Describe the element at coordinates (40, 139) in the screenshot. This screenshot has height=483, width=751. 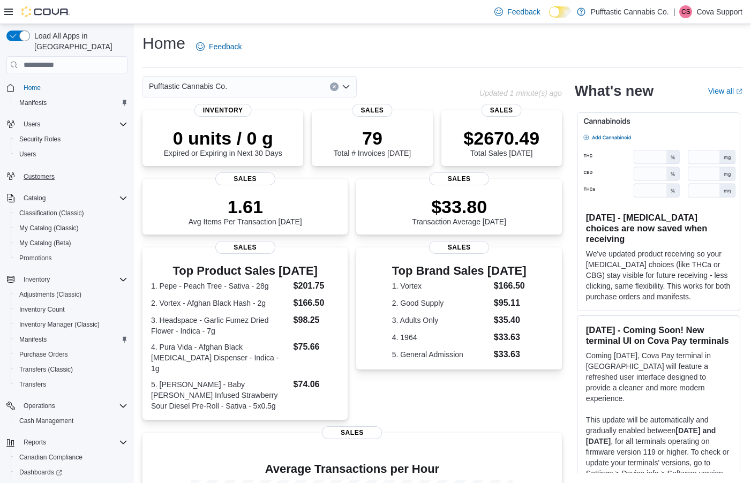
I see `a: Security Roles` at that location.